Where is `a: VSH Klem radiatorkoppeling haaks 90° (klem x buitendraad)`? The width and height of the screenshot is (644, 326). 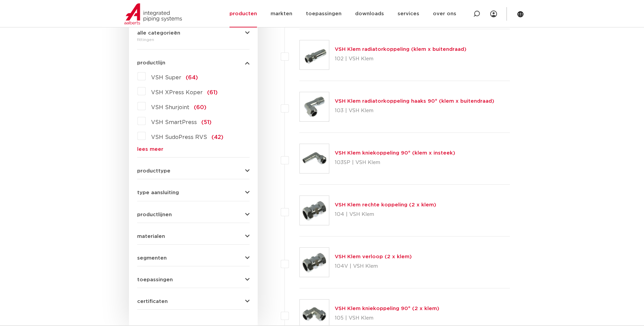 a: VSH Klem radiatorkoppeling haaks 90° (klem x buitendraad) is located at coordinates (414, 101).